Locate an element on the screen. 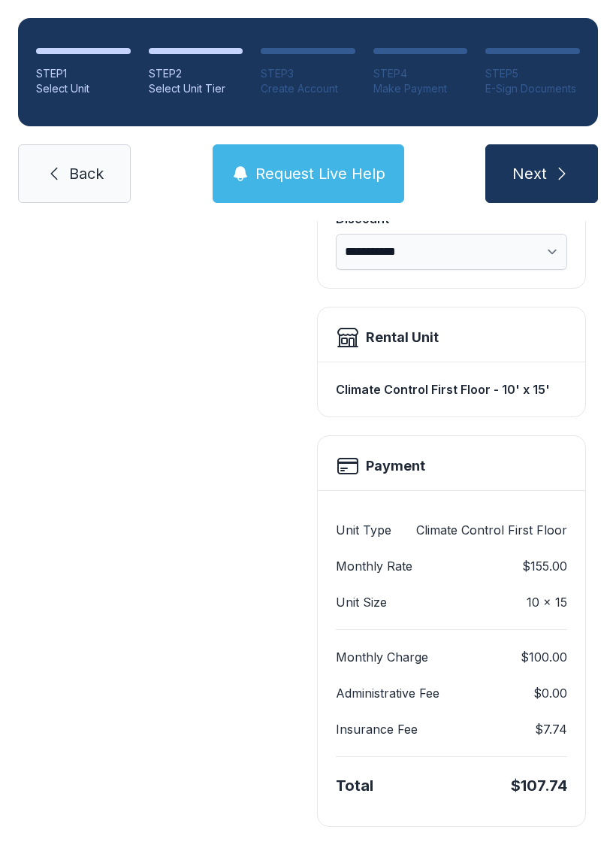  dt: Monthly Rate is located at coordinates (374, 566).